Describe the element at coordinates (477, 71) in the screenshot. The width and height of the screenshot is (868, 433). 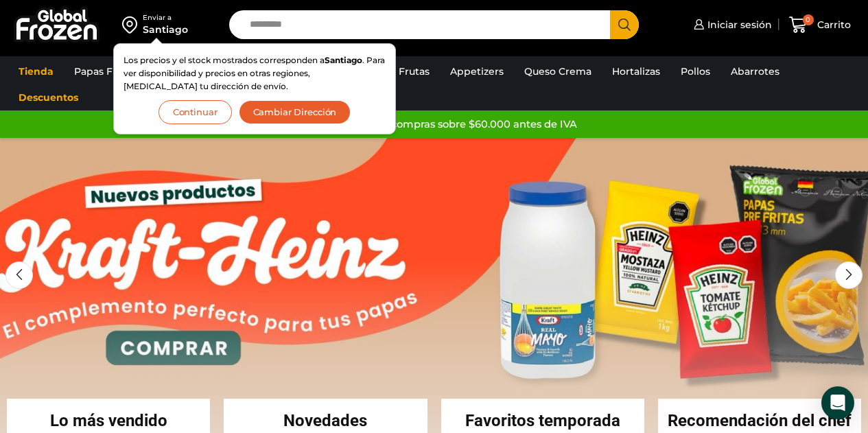
I see `a: Appetizers` at that location.